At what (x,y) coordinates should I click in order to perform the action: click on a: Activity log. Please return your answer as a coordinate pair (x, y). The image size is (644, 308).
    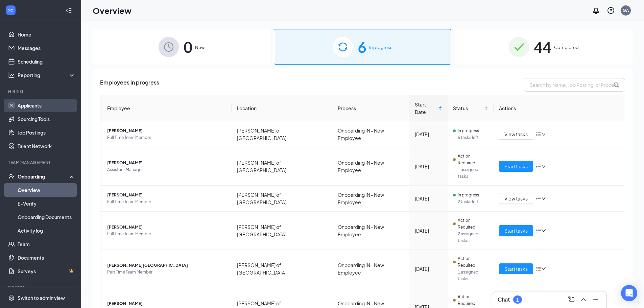
    Looking at the image, I should click on (46, 231).